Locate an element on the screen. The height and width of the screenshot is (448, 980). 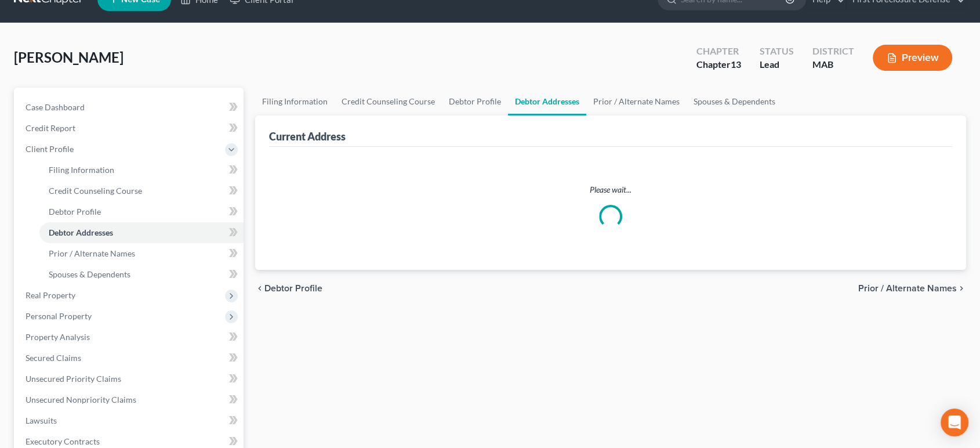
span: Credit Report is located at coordinates (51, 128).